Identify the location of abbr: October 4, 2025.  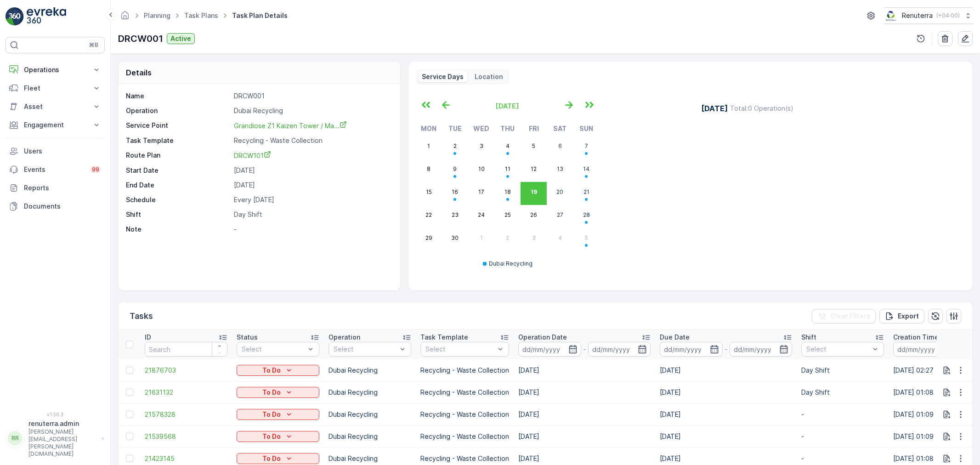
(560, 238).